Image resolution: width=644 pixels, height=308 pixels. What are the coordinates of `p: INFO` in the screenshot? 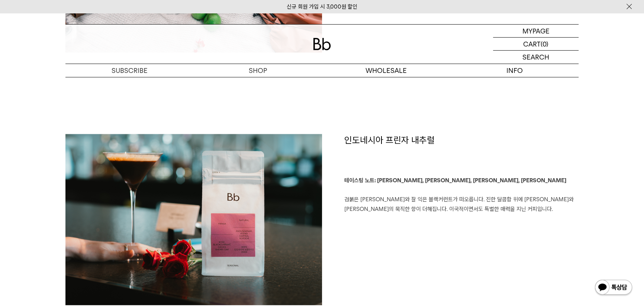 It's located at (514, 70).